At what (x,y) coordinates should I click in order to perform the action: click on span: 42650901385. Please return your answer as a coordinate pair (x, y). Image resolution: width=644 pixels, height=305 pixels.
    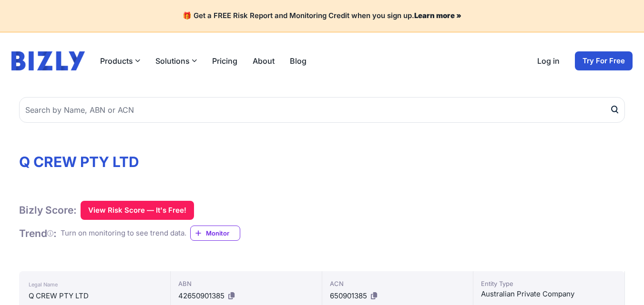
    Looking at the image, I should click on (201, 296).